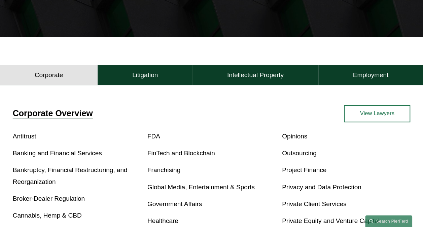  Describe the element at coordinates (377, 113) in the screenshot. I see `a: View Lawyers` at that location.